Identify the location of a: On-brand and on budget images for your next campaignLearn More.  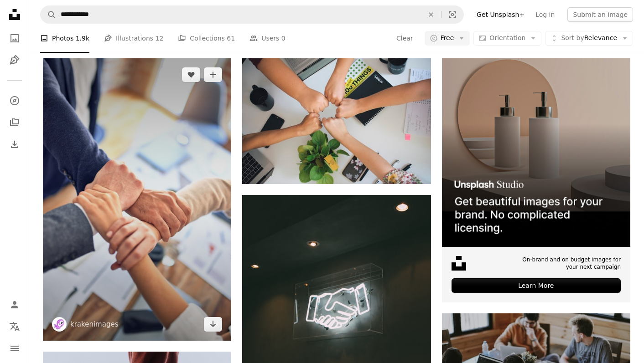
(536, 180).